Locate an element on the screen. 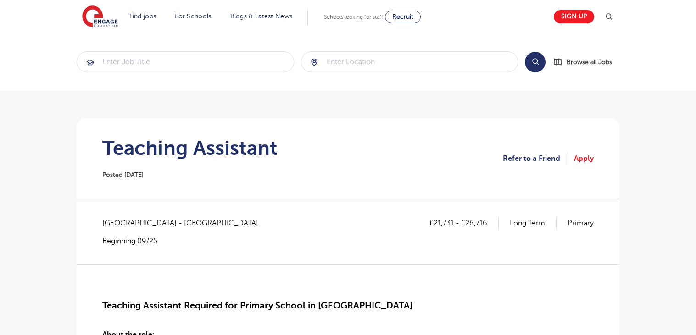 The width and height of the screenshot is (696, 335). h1: Teaching Assistant is located at coordinates (190, 148).